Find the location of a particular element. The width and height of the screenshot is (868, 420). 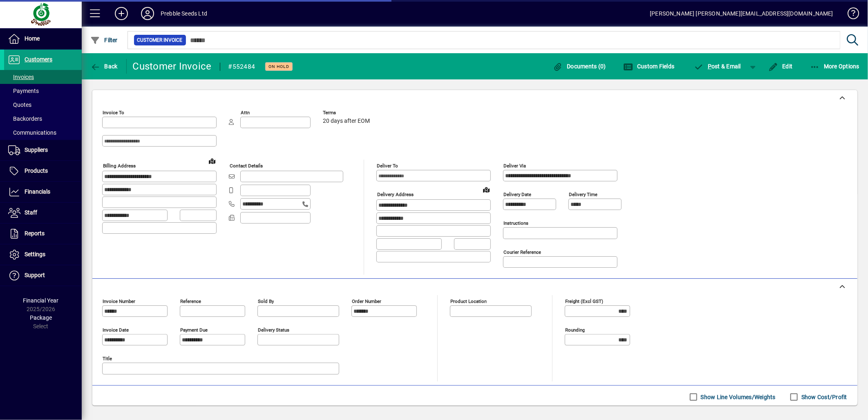

button: Add is located at coordinates (122, 14).